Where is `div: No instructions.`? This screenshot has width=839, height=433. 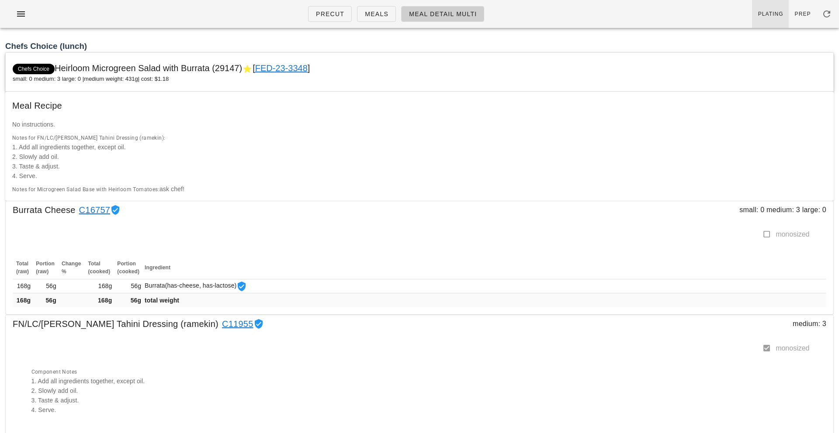 div: No instructions. is located at coordinates (419, 125).